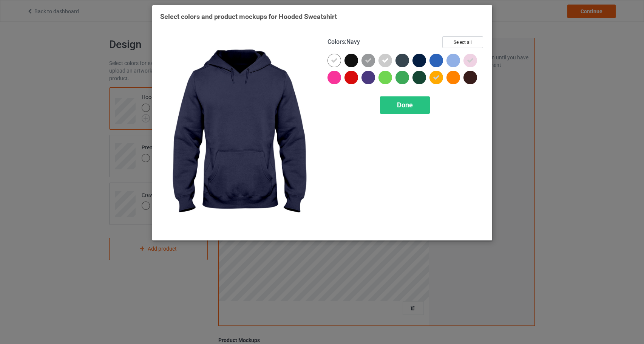 This screenshot has height=344, width=644. I want to click on span: Select colors and product mockups for Hooded Sweatshirt, so click(249, 16).